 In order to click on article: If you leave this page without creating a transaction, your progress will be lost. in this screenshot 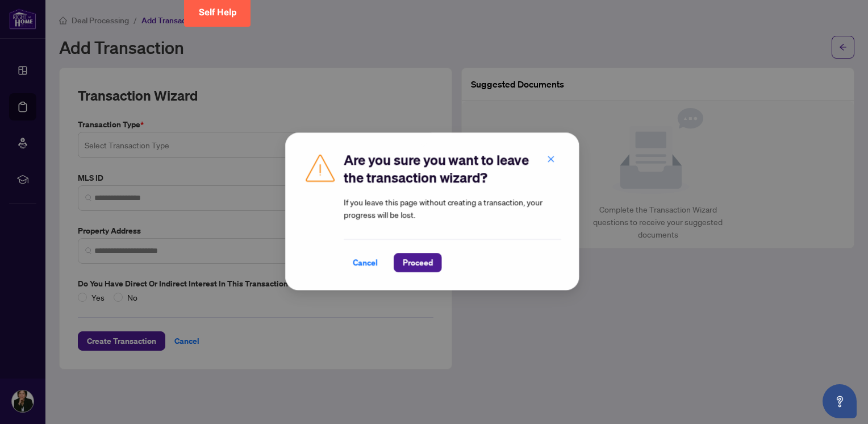, I will do `click(455, 209)`.